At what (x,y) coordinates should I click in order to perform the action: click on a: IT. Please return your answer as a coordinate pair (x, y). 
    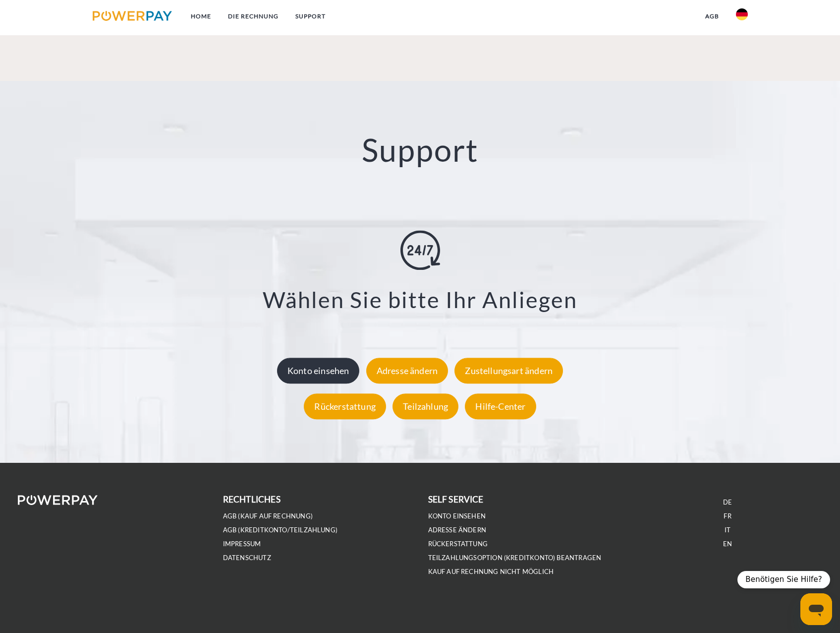
    Looking at the image, I should click on (728, 530).